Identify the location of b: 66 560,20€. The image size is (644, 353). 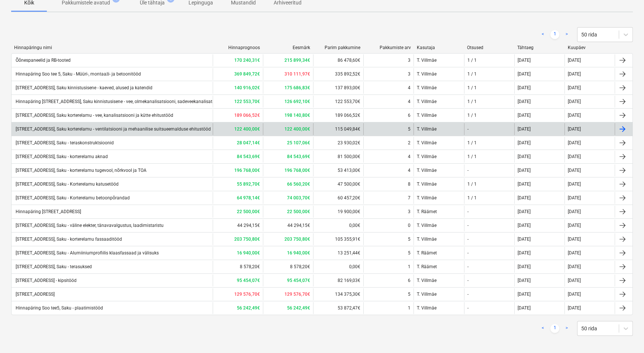
(299, 184).